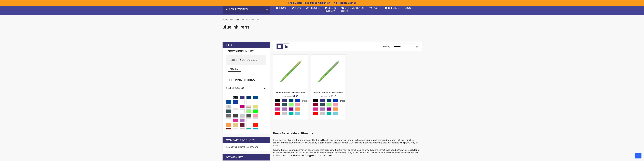 This screenshot has height=161, width=644. Describe the element at coordinates (253, 20) in the screenshot. I see `strong: Blue ink Pens` at that location.